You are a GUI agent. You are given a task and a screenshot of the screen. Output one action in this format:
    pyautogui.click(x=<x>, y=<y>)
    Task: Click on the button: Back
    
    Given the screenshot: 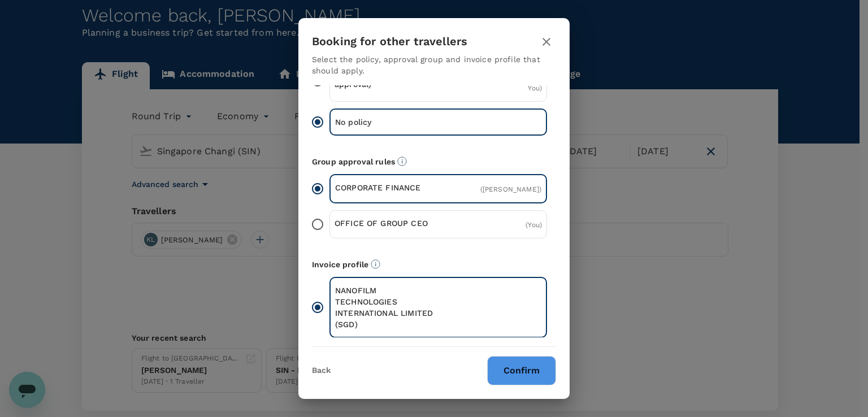 What is the action you would take?
    pyautogui.click(x=321, y=371)
    